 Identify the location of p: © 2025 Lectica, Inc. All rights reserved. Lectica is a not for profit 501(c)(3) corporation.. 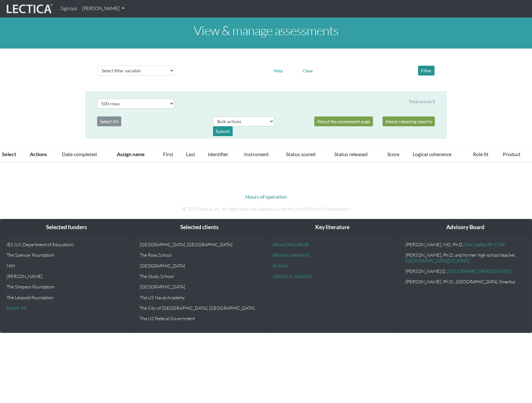
(266, 209).